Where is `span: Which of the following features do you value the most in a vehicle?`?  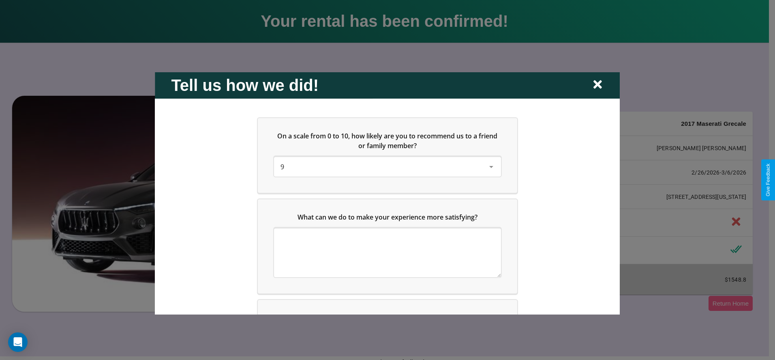 span: Which of the following features do you value the most in a vehicle? is located at coordinates (385, 317).